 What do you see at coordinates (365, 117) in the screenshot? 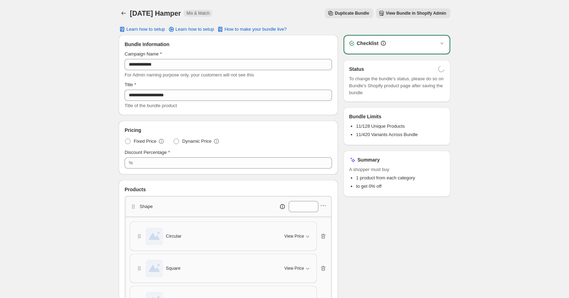
I see `h3: Bundle Limits` at bounding box center [365, 117].